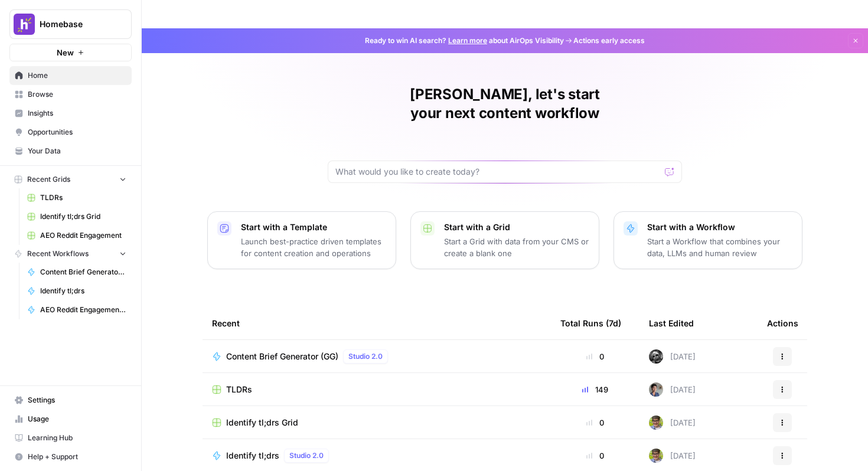 Image resolution: width=868 pixels, height=471 pixels. Describe the element at coordinates (464, 40) in the screenshot. I see `span: Ready to win AI search? about AirOps Visibility` at that location.